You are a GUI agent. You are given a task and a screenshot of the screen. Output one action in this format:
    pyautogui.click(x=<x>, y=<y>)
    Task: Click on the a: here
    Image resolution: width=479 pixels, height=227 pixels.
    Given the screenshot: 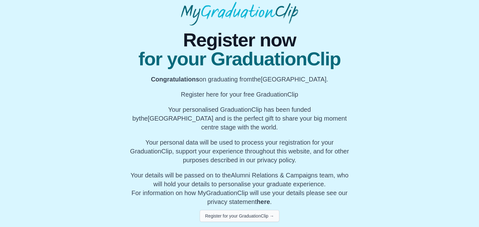 What is the action you would take?
    pyautogui.click(x=263, y=201)
    